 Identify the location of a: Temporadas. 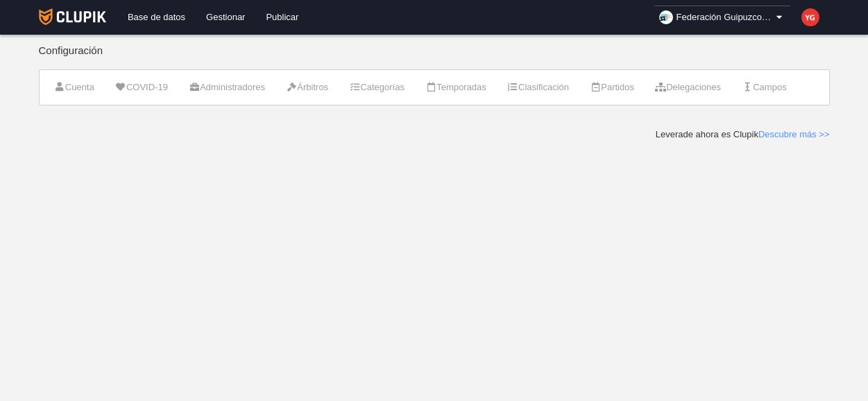
(456, 87).